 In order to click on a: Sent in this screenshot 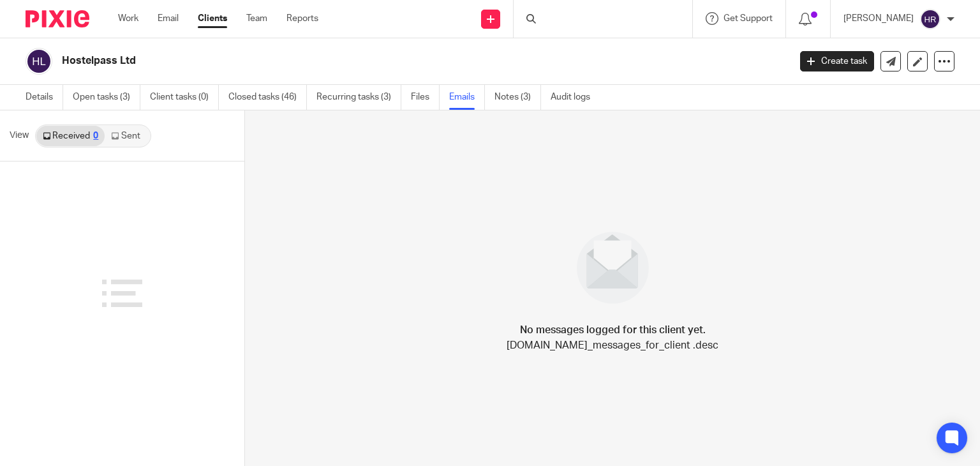, I will do `click(127, 136)`.